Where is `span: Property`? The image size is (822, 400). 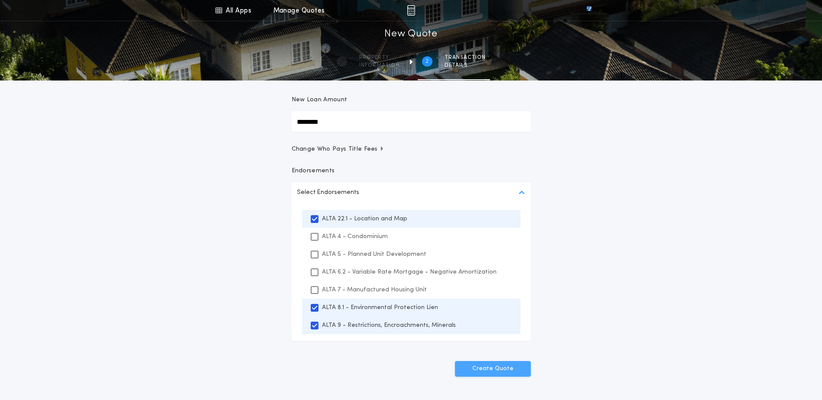
span: Property is located at coordinates (379, 58).